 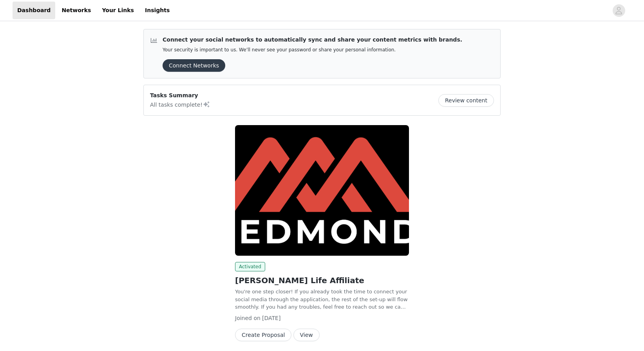 I want to click on button: View, so click(x=306, y=335).